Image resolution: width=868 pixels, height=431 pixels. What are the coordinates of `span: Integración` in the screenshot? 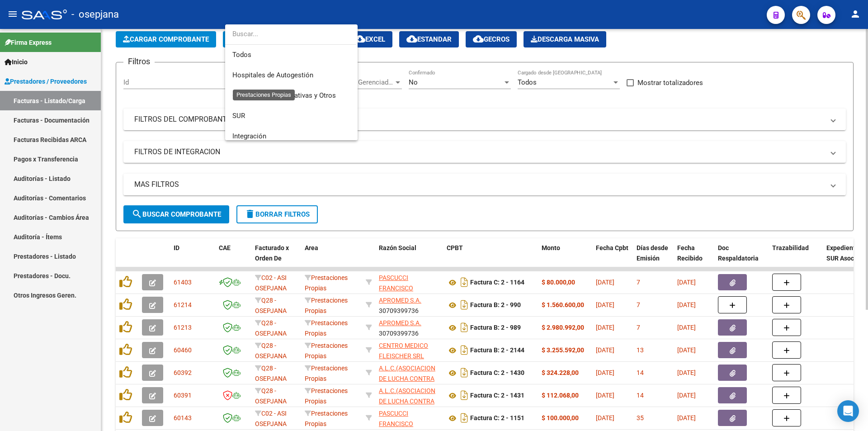 It's located at (249, 136).